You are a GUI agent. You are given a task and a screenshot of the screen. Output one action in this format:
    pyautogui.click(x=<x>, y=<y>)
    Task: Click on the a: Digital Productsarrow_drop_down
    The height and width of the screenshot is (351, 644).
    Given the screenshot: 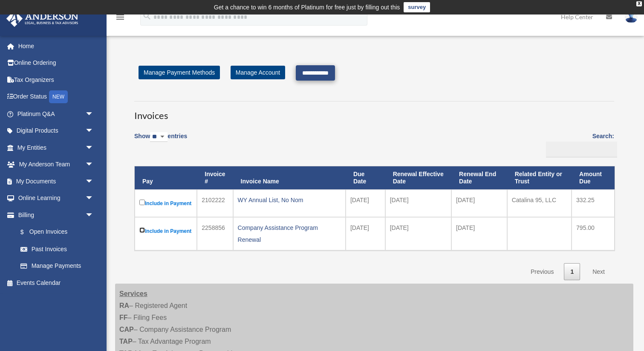 What is the action you would take?
    pyautogui.click(x=56, y=131)
    